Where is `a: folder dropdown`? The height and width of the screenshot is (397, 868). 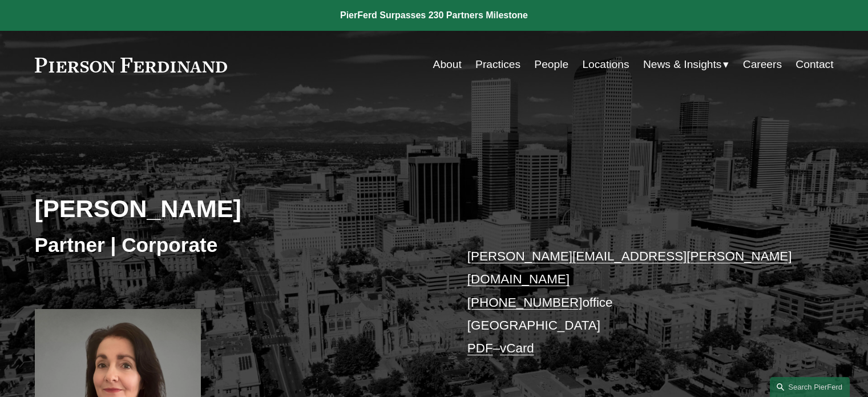
a: folder dropdown is located at coordinates (686, 65).